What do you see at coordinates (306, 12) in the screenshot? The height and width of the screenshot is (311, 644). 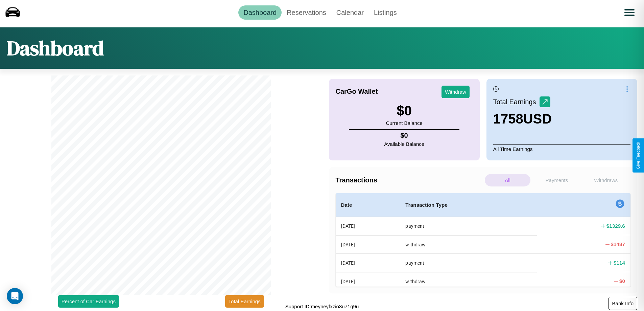 I see `a: Reservations` at bounding box center [306, 12].